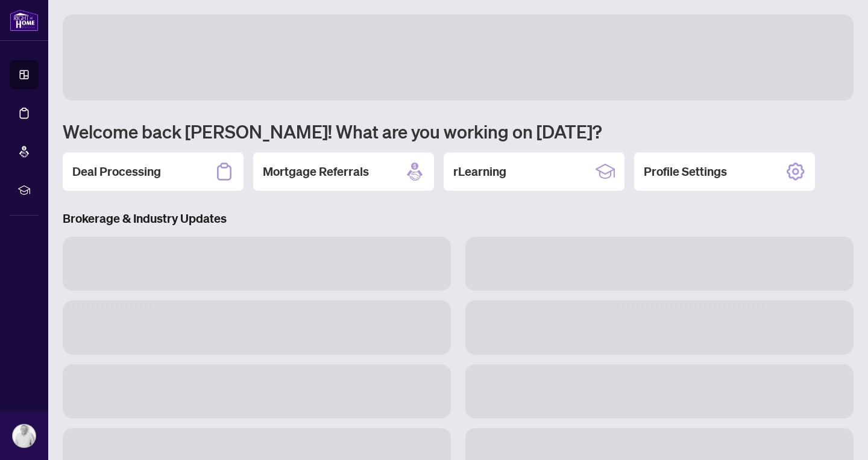  Describe the element at coordinates (686, 172) in the screenshot. I see `h2: Profile Settings` at that location.